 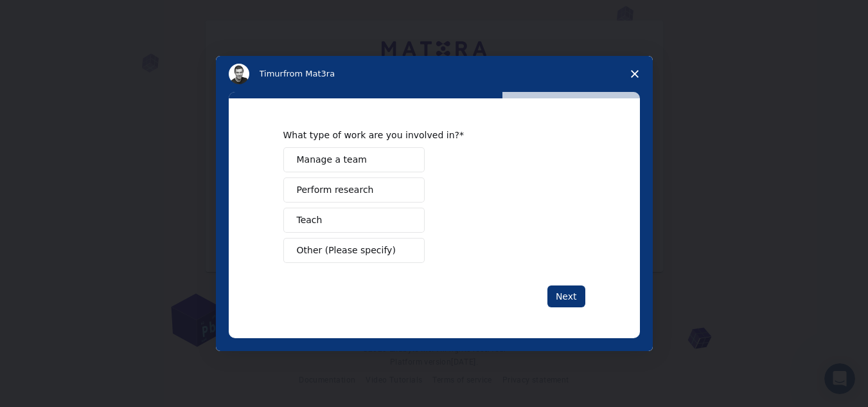 I want to click on span: Perform research, so click(x=336, y=189).